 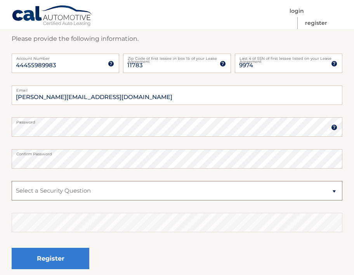 I want to click on p: Please provide the following information., so click(x=177, y=39).